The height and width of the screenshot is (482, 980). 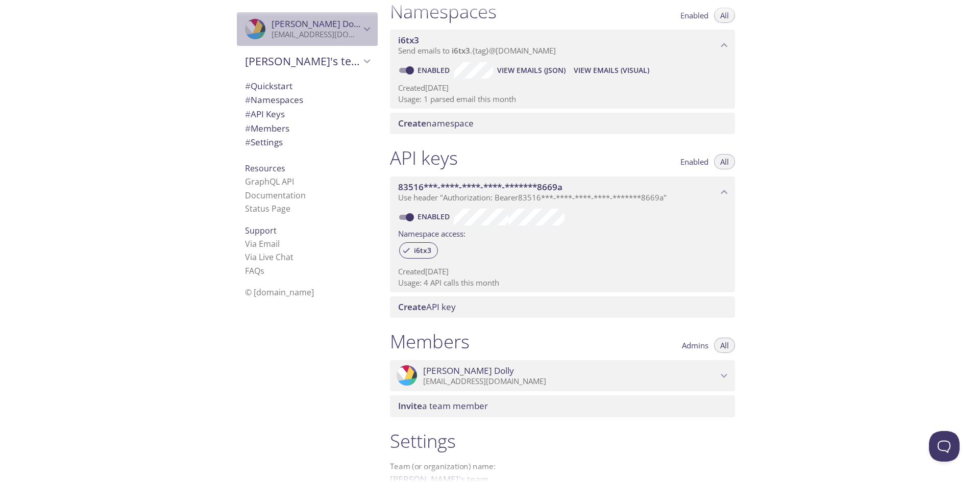 What do you see at coordinates (430, 341) in the screenshot?
I see `h1: Members` at bounding box center [430, 341].